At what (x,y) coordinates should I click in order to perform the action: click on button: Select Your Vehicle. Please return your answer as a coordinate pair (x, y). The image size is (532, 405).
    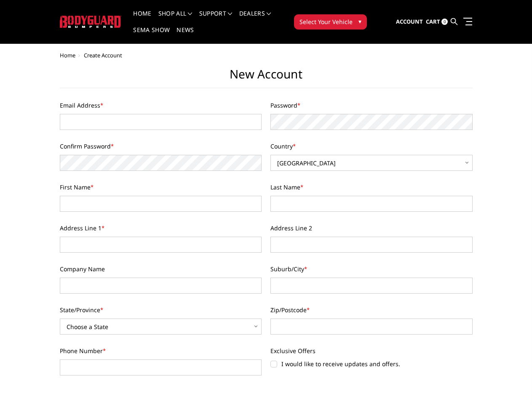
    Looking at the image, I should click on (330, 22).